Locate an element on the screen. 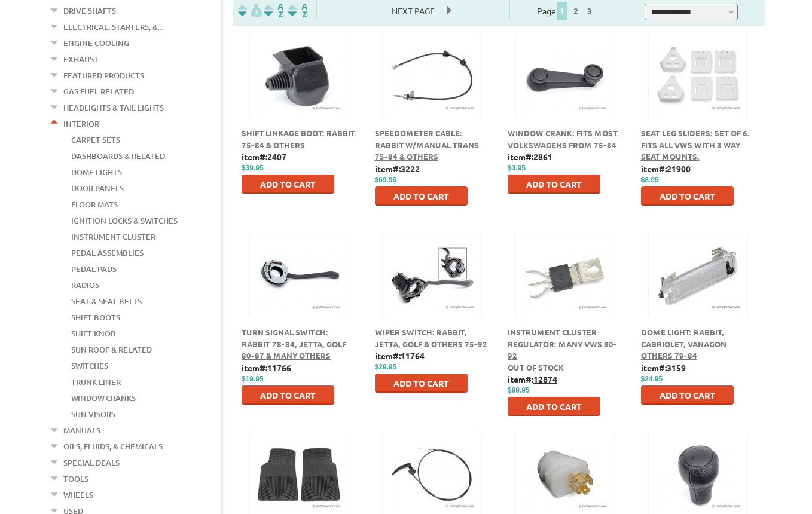 The height and width of the screenshot is (514, 812). u: 2861 is located at coordinates (543, 157).